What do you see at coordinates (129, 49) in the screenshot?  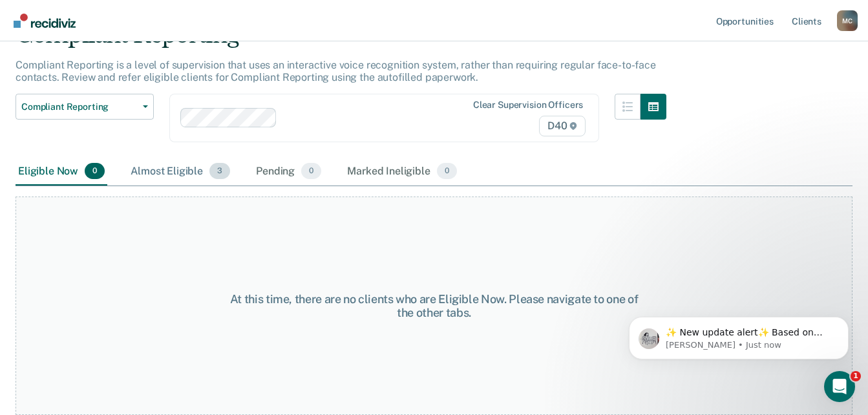 I see `div: message notification from Kim, Just now. ✨ New update alert✨ Based on your feedback, we've made a...` at bounding box center [129, 49].